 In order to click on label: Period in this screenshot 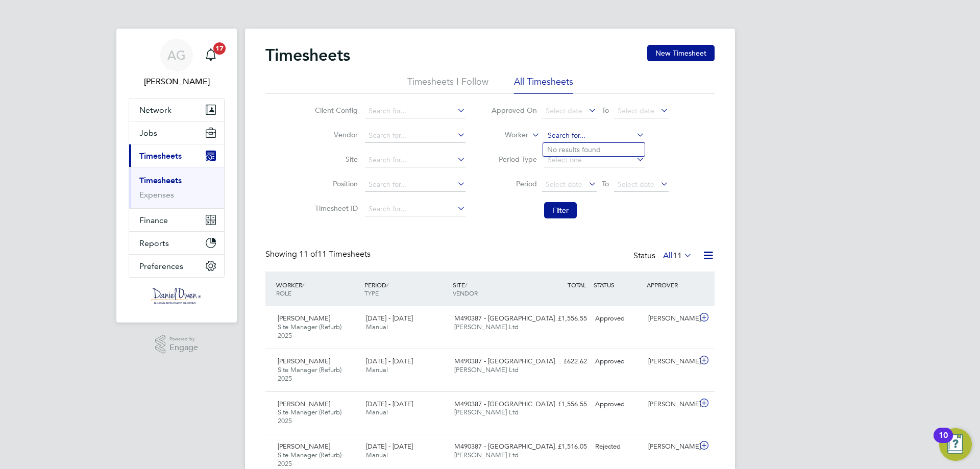, I will do `click(514, 184)`.